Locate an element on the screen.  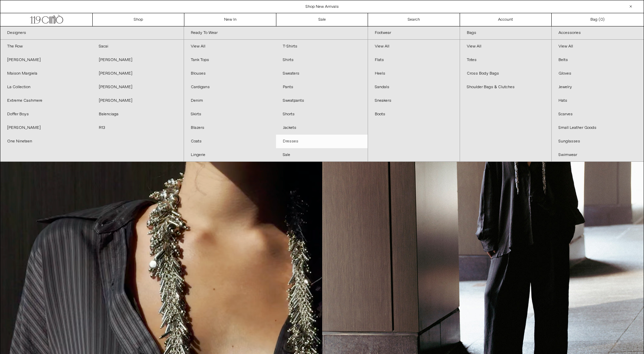
a: Blouses is located at coordinates (230, 73).